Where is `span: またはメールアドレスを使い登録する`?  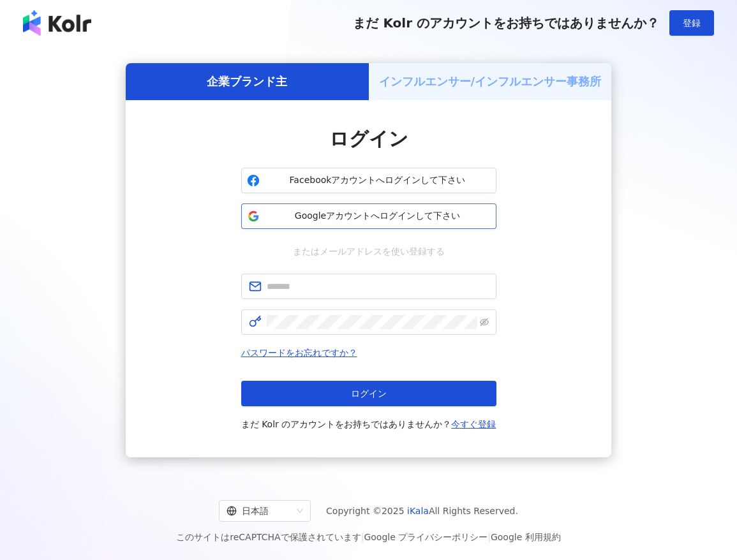 span: またはメールアドレスを使い登録する is located at coordinates (368, 252).